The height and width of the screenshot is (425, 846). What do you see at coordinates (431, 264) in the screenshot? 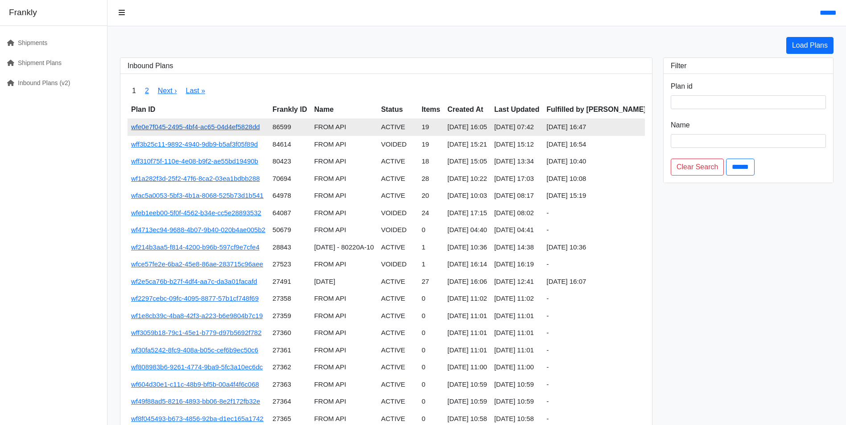
I see `td: 1` at bounding box center [431, 264].